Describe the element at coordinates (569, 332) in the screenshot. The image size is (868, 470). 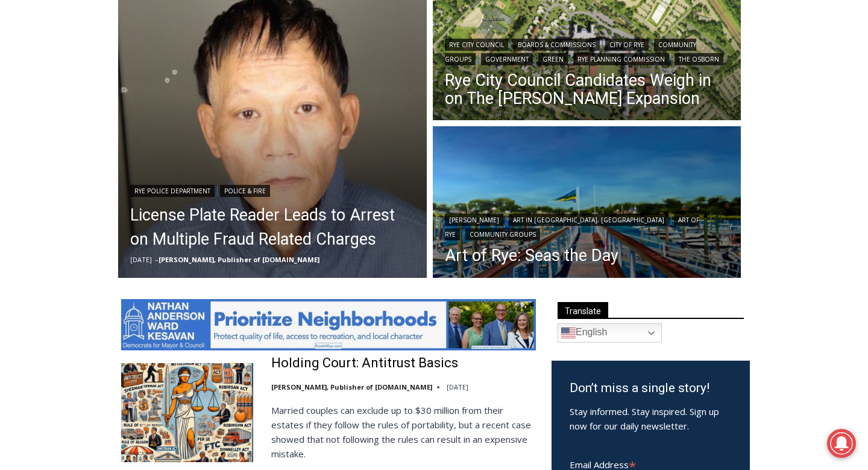
I see `img: en` at that location.